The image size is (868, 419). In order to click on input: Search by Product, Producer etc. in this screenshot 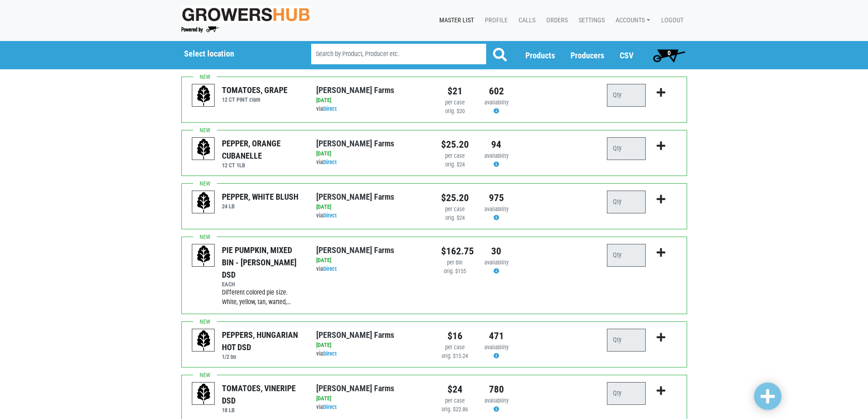, I will do `click(399, 54)`.